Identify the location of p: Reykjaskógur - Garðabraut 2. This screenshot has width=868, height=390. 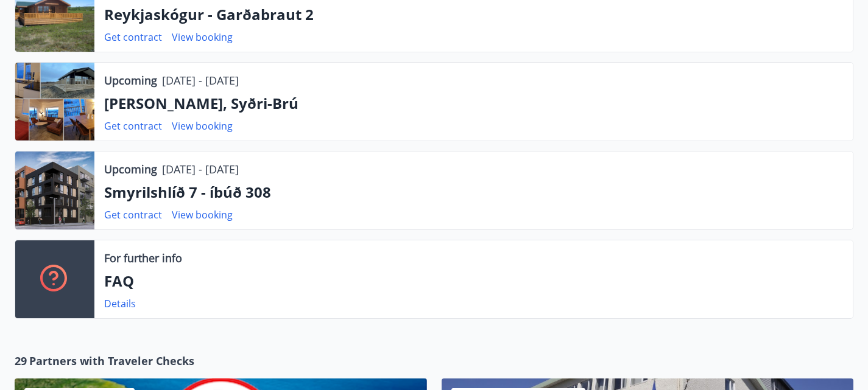
(474, 15).